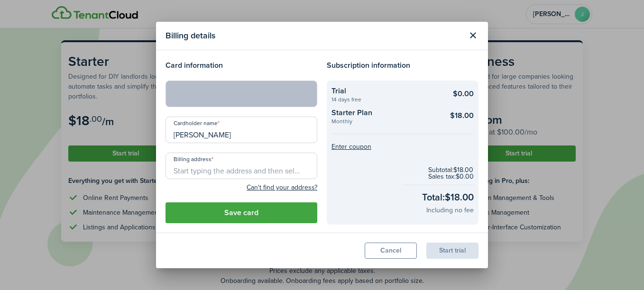  What do you see at coordinates (384, 121) in the screenshot?
I see `checkout-summary-item-description: Monthly` at bounding box center [384, 121].